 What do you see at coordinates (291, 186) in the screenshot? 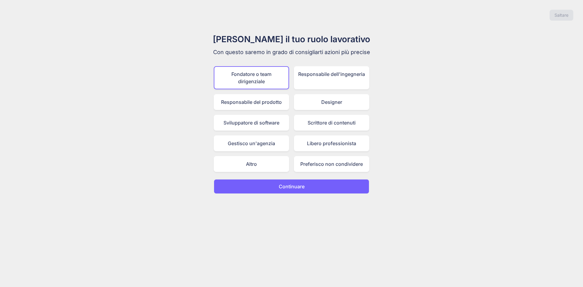
I see `button: Continuare` at bounding box center [291, 186].